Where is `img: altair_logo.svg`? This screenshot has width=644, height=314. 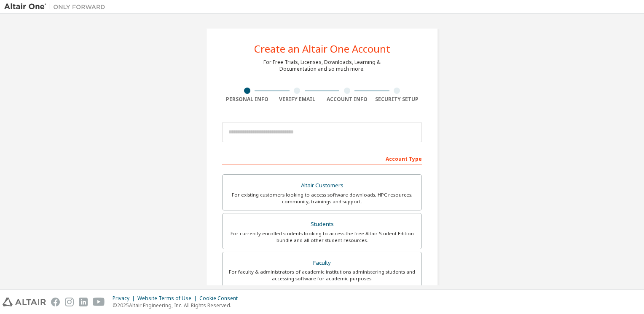 img: altair_logo.svg is located at coordinates (24, 302).